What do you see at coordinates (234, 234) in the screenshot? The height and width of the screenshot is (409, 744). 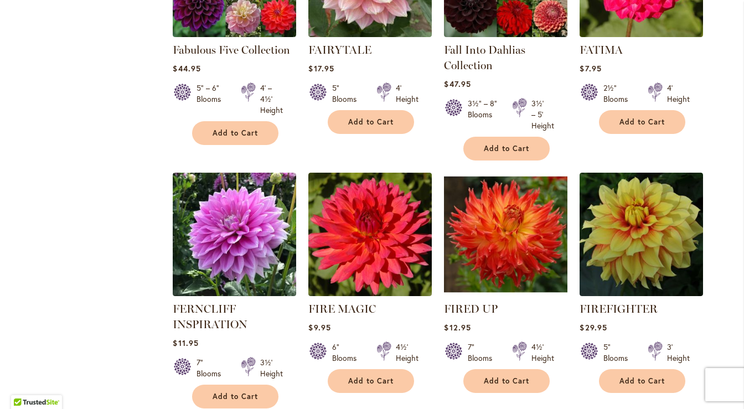 I see `img: Ferncliff Inspiration` at bounding box center [234, 234].